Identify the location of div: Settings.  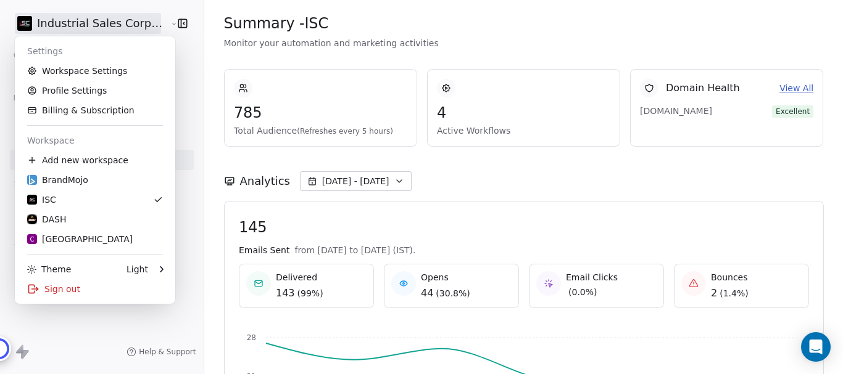
(95, 51).